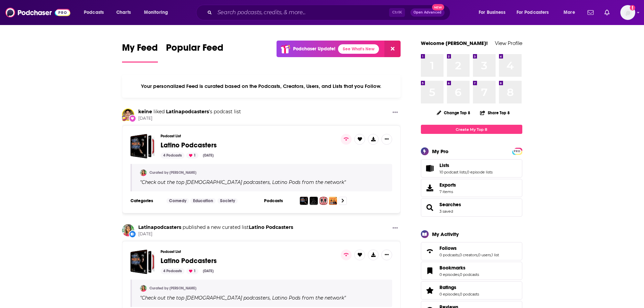  Describe the element at coordinates (216, 227) in the screenshot. I see `h3: published a new curated list` at that location.